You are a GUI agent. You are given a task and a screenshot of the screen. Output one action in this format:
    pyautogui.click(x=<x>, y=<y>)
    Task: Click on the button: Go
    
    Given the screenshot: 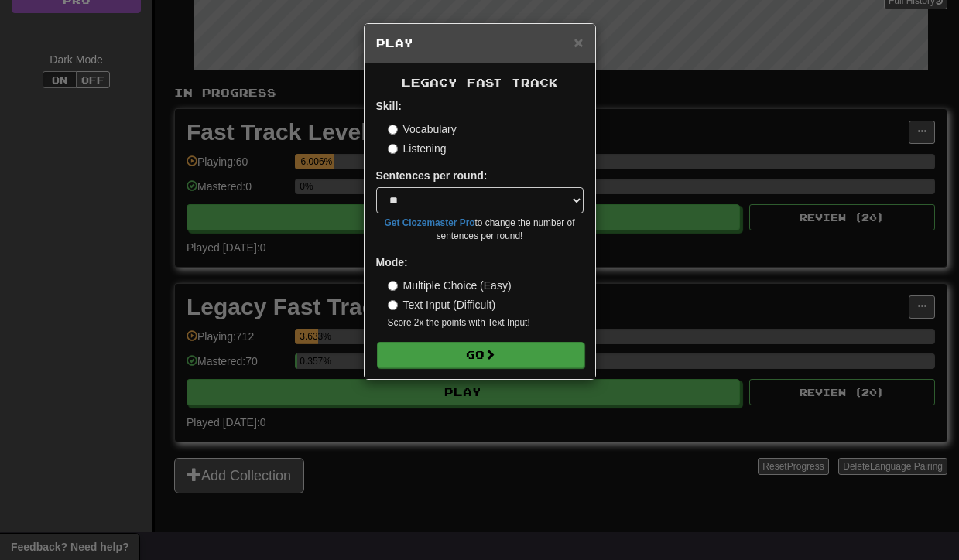 What is the action you would take?
    pyautogui.click(x=481, y=355)
    